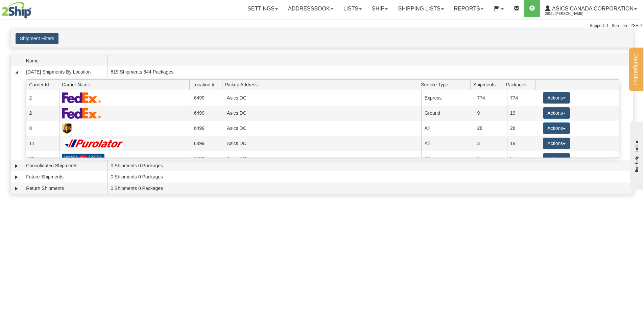 The height and width of the screenshot is (310, 644). What do you see at coordinates (44, 85) in the screenshot?
I see `span: Carrier Id` at bounding box center [44, 85].